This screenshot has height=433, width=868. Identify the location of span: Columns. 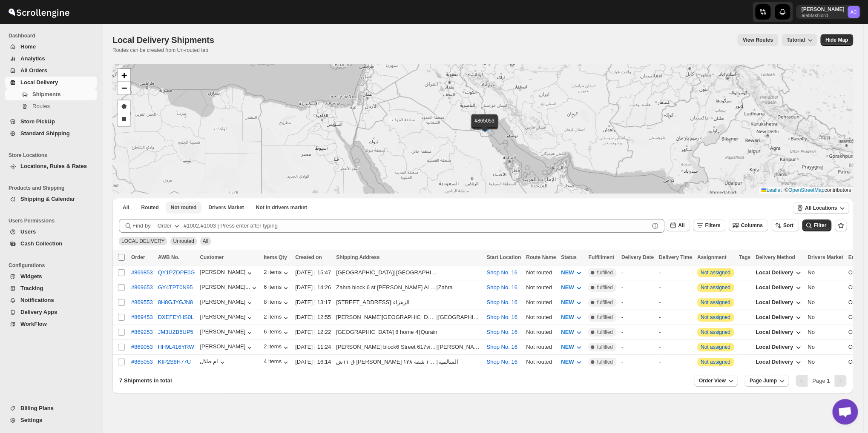
(751, 226).